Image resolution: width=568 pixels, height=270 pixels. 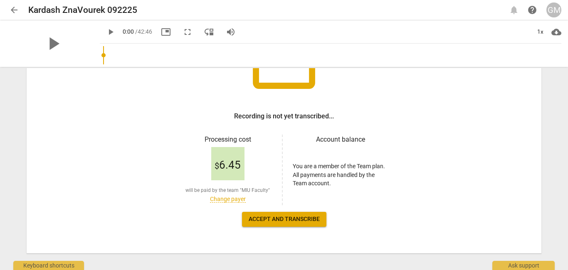 I want to click on button: View player as separate pane, so click(x=209, y=32).